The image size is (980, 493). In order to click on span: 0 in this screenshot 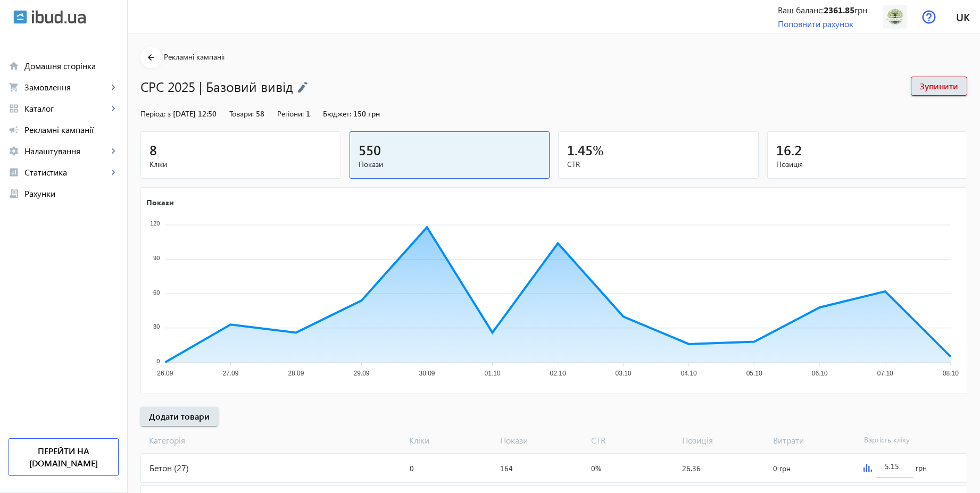, I will do `click(412, 468)`.